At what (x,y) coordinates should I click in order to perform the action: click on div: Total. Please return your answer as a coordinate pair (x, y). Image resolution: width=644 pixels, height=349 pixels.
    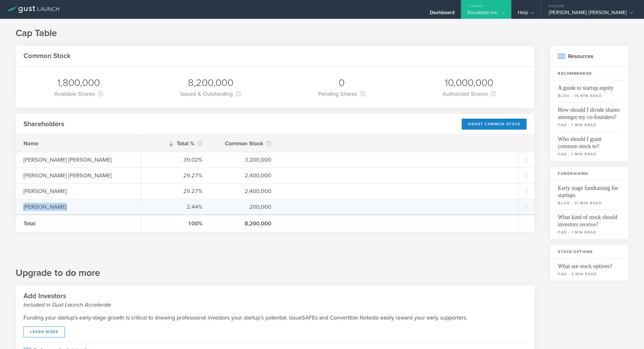
    Looking at the image, I should click on (78, 223).